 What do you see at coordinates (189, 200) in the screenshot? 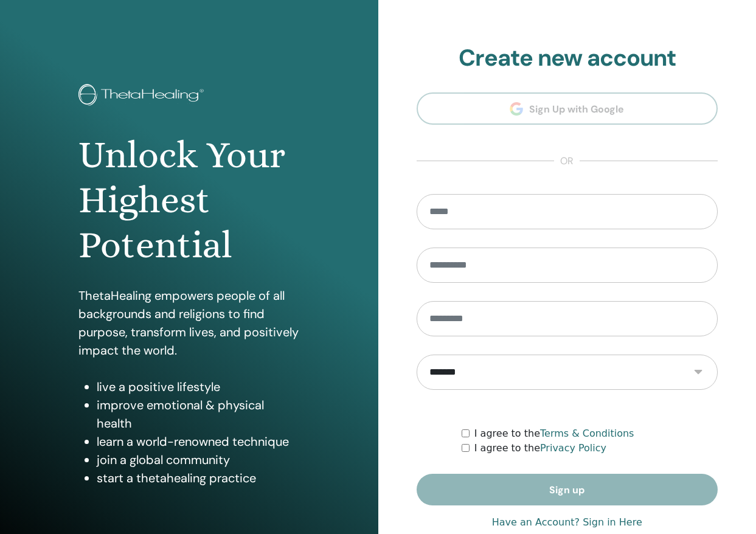
I see `h1: Unlock Your Highest Potential` at bounding box center [189, 200].